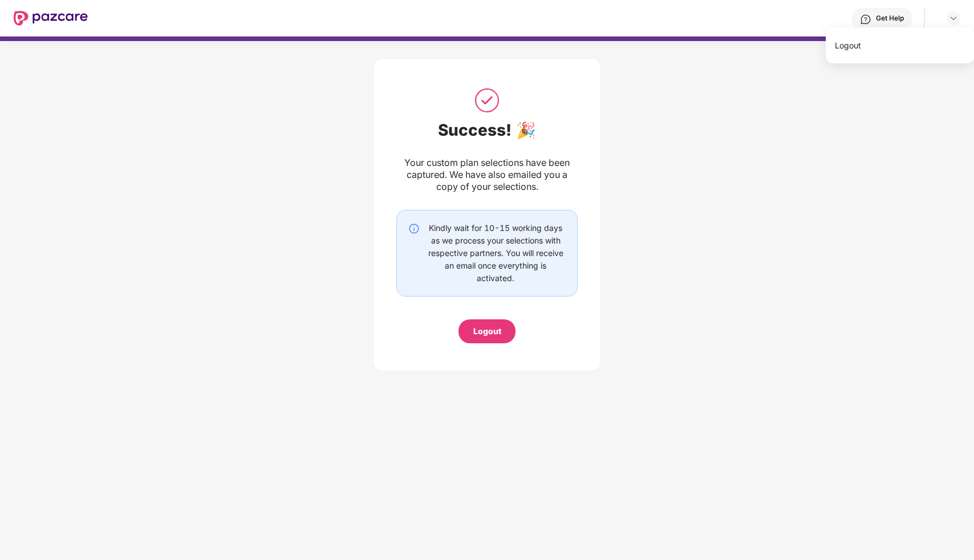 This screenshot has width=974, height=560. What do you see at coordinates (496, 253) in the screenshot?
I see `div: Kindly wait for 10-15 working days as we process your selections with respective partners. You wi...` at bounding box center [496, 253].